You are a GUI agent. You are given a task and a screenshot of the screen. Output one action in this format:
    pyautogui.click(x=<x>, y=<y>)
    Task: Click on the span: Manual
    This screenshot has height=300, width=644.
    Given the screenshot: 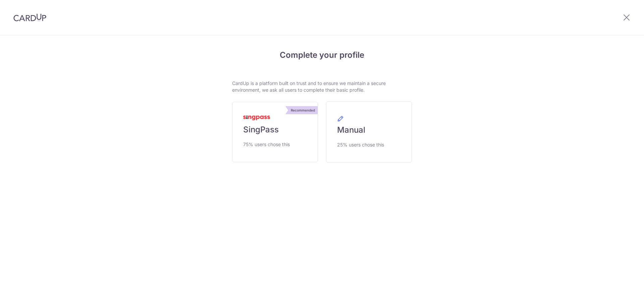 What is the action you would take?
    pyautogui.click(x=352, y=130)
    